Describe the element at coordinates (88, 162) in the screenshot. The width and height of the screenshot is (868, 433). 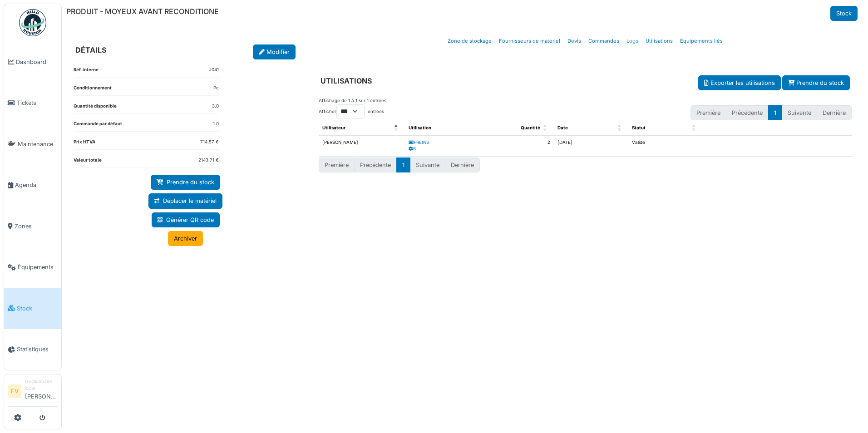
I see `dt: Valeur totale` at that location.